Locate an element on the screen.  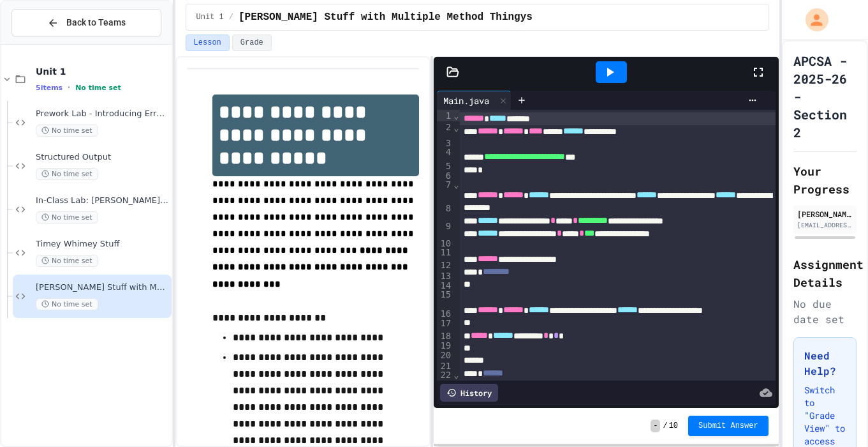
span: Prework Lab - Introducing Errors is located at coordinates (102, 114).